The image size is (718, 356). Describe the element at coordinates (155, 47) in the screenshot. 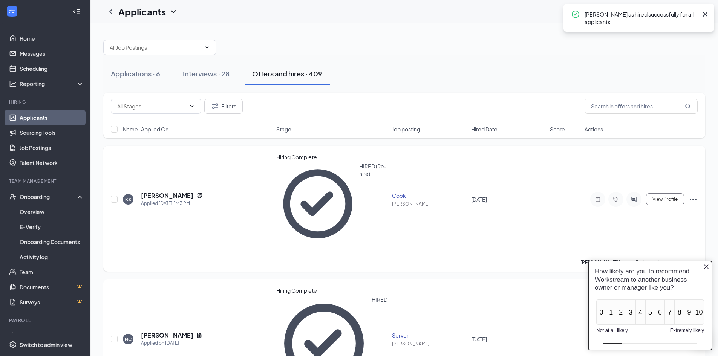

I see `input: All Job Postings` at that location.